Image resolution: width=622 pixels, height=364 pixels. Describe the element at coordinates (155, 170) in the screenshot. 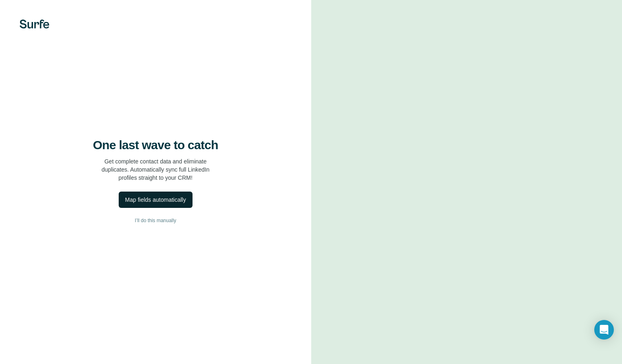

I see `p: Get complete contact data and eliminate duplicates. Automatically sync full LinkedIn profiles str...` at that location.